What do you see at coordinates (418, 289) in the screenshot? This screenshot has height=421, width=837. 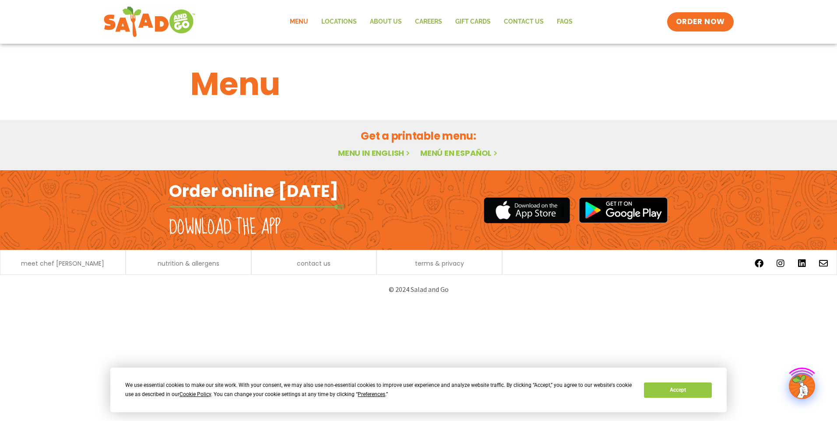 I see `p: © 2024 Salad and Go` at bounding box center [418, 289].